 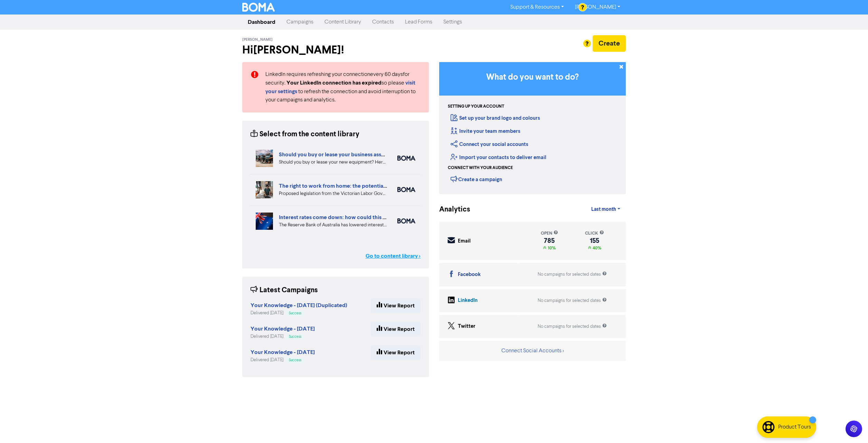 I want to click on div: Twitter, so click(x=466, y=327).